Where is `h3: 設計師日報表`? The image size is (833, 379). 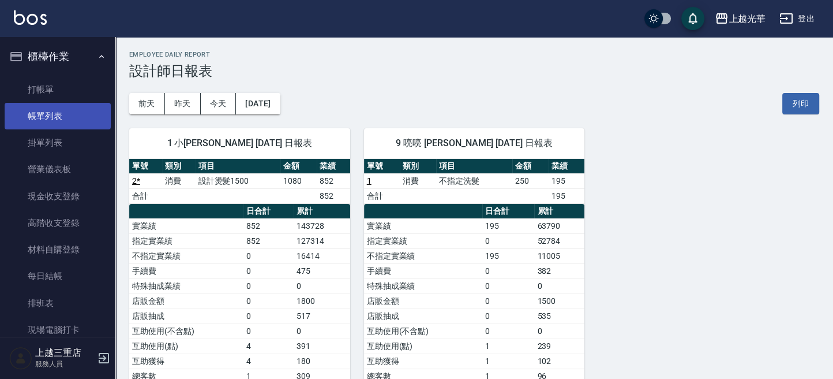
h3: 設計師日報表 is located at coordinates (474, 71).